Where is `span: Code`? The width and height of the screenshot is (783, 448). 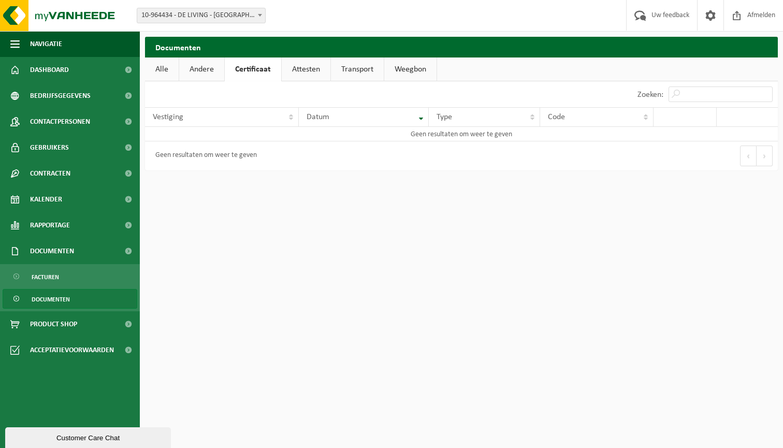
span: Code is located at coordinates (556, 117).